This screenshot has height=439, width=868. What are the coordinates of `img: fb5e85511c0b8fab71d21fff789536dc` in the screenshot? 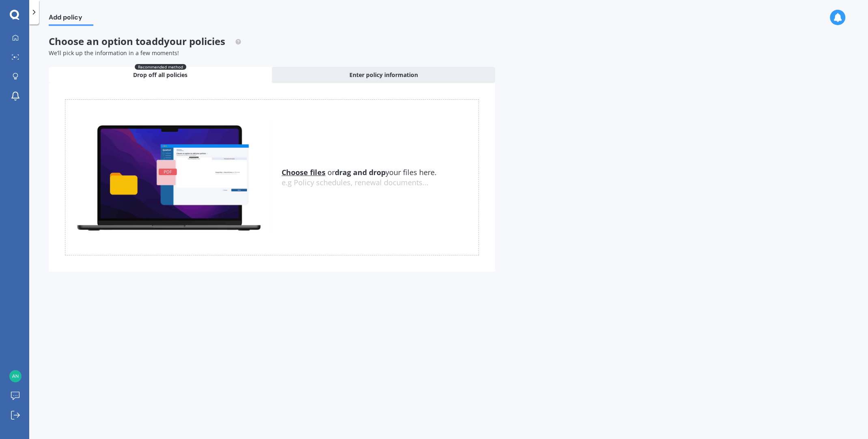 It's located at (16, 376).